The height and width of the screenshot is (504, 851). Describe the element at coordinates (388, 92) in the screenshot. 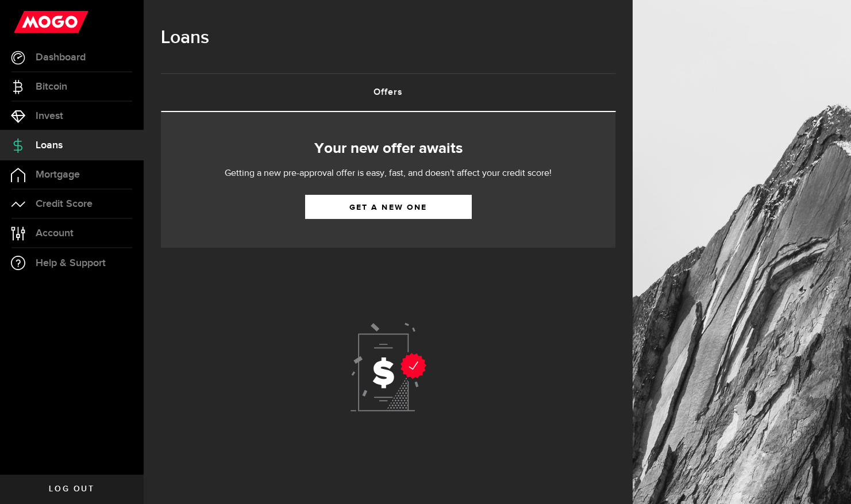

I see `a: Offers` at that location.